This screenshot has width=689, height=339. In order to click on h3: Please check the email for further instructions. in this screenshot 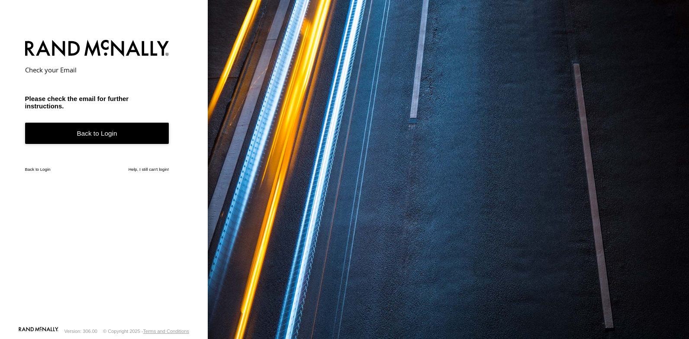, I will do `click(97, 102)`.